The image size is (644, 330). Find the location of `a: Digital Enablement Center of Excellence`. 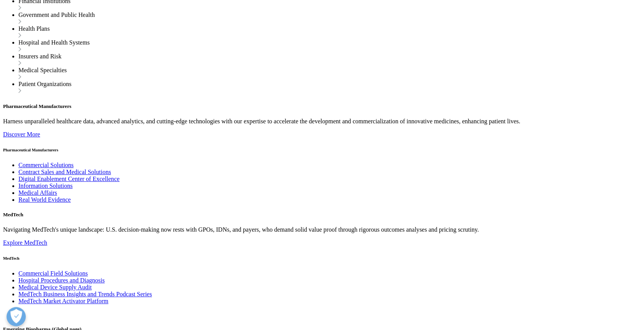

a: Digital Enablement Center of Excellence is located at coordinates (69, 179).